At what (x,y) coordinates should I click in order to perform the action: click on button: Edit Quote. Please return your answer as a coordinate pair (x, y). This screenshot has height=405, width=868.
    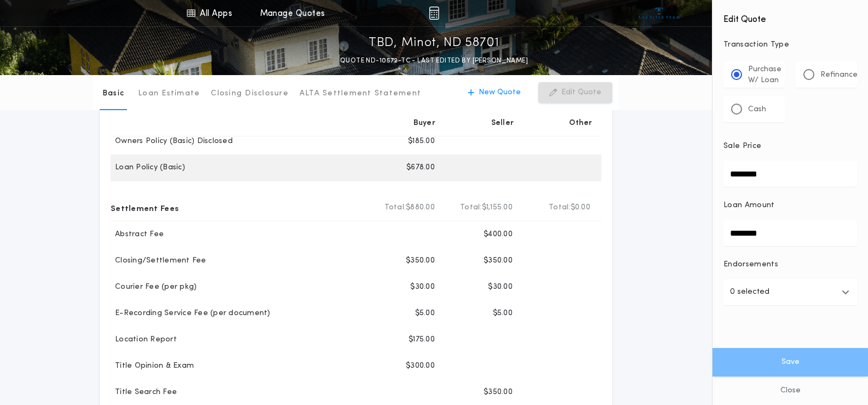
    Looking at the image, I should click on (575, 93).